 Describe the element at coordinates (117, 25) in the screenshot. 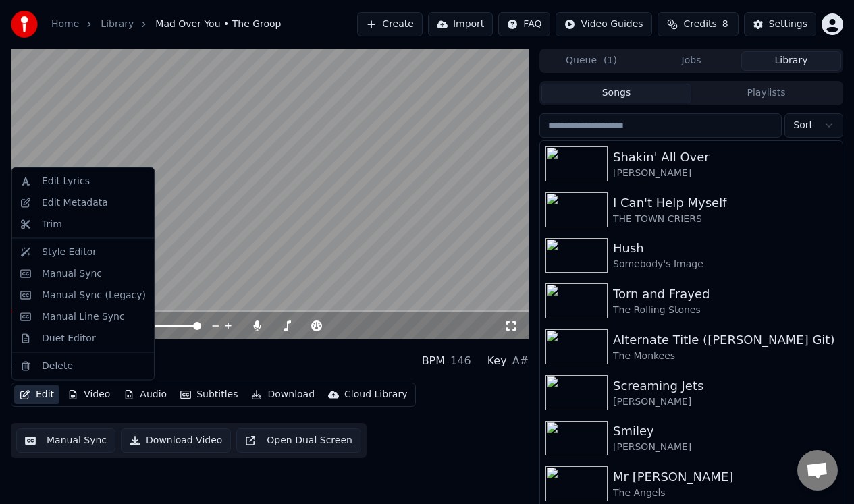

I see `a: Library` at that location.